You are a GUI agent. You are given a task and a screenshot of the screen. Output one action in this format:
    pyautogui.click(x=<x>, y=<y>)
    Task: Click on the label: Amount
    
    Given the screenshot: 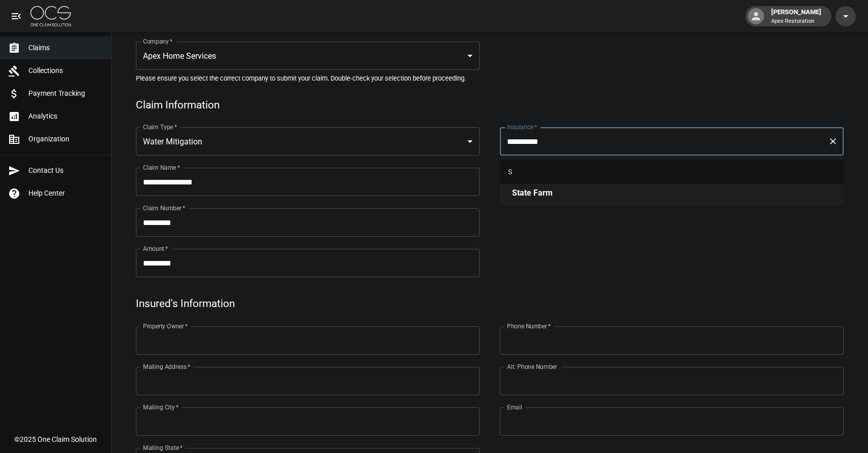 What is the action you would take?
    pyautogui.click(x=155, y=248)
    